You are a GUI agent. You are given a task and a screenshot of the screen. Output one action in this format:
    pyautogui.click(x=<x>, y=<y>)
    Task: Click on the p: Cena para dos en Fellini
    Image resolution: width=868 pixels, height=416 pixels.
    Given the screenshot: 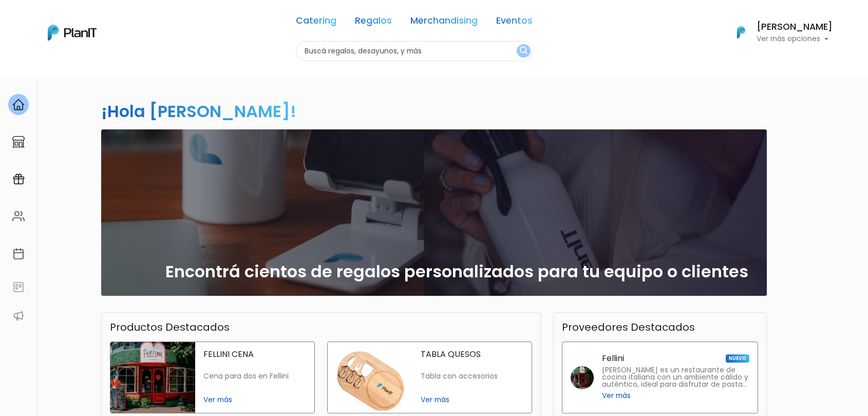 What is the action you would take?
    pyautogui.click(x=255, y=376)
    